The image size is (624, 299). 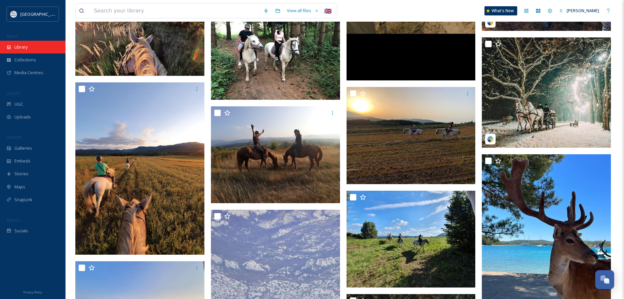 I want to click on button: Open Chat, so click(x=605, y=279).